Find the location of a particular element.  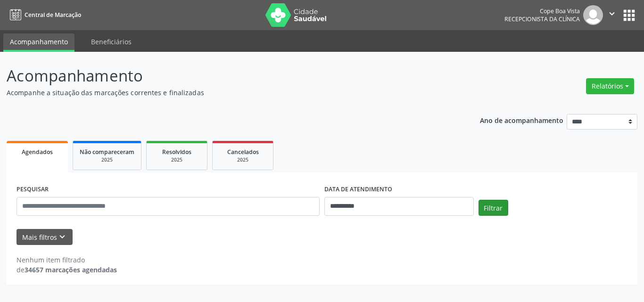

button: Mais filtroskeyboard_arrow_down is located at coordinates (44, 237).